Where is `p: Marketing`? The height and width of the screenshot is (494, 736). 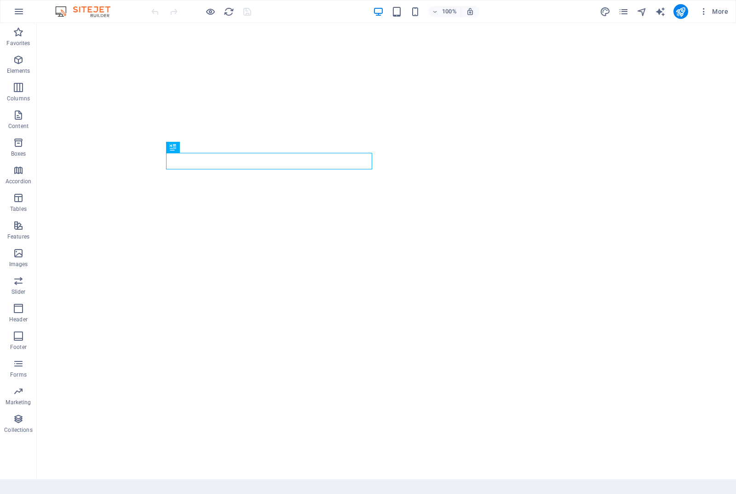
p: Marketing is located at coordinates (18, 402).